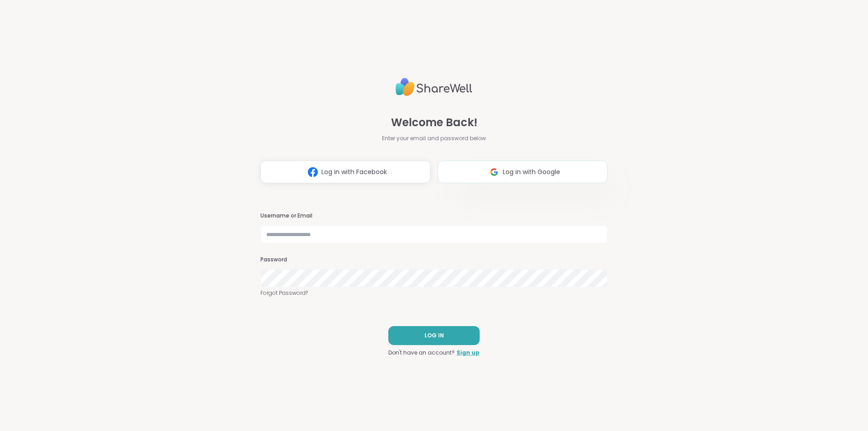 Image resolution: width=868 pixels, height=431 pixels. I want to click on button: LOG IN, so click(434, 336).